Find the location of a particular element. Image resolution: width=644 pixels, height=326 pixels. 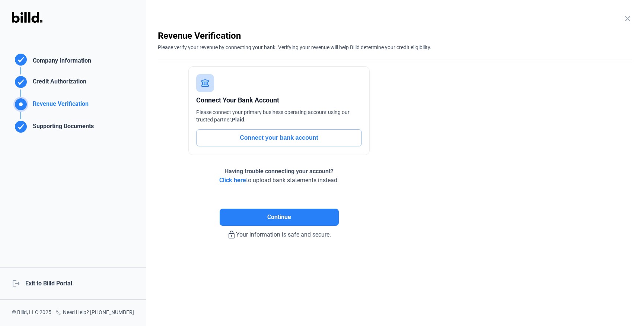

span: Continue is located at coordinates (279, 217).